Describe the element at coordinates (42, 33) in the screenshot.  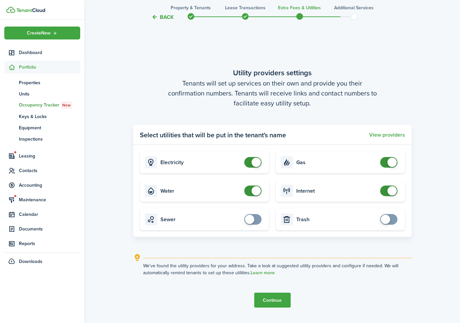
I see `button: Open menu` at that location.